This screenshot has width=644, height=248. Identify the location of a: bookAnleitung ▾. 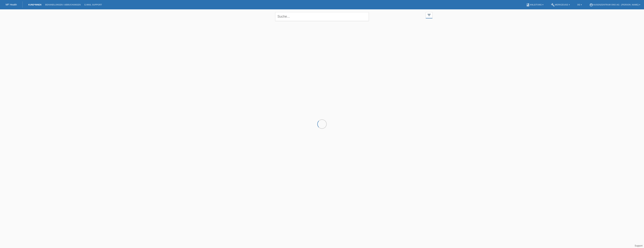
(535, 5).